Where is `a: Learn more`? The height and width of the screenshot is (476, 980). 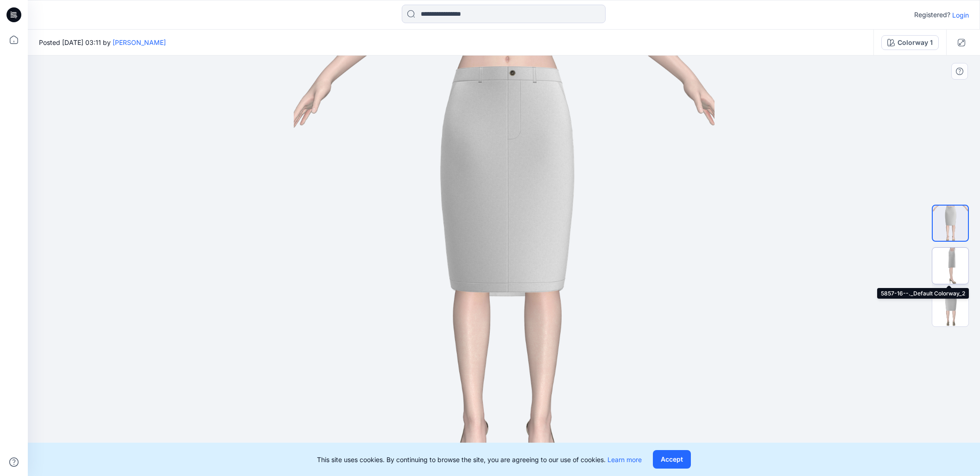
a: Learn more is located at coordinates (624, 460).